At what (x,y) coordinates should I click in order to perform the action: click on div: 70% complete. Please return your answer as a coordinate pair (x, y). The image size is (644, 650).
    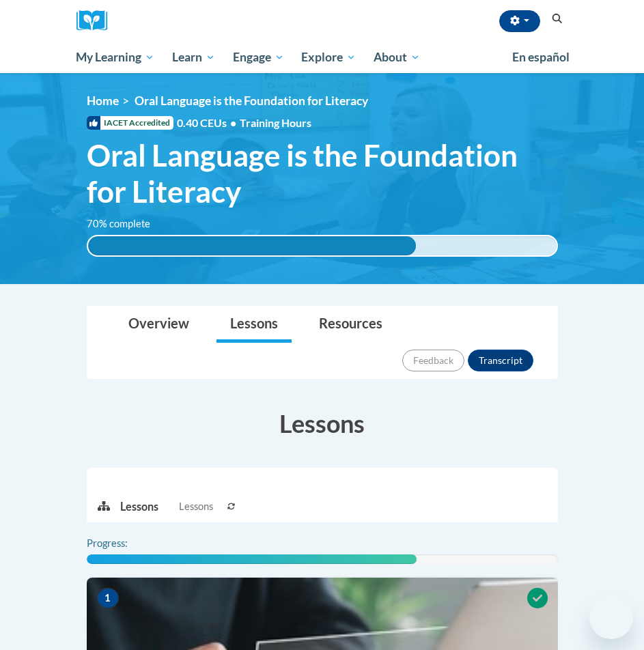
    Looking at the image, I should click on (252, 245).